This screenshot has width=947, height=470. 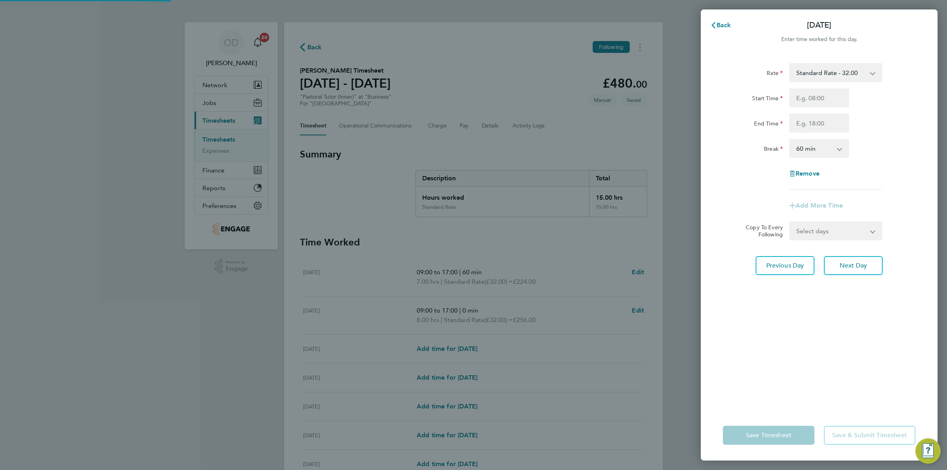 What do you see at coordinates (774, 74) in the screenshot?
I see `label: Rate` at bounding box center [774, 74].